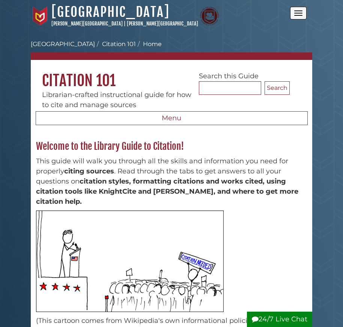 This screenshot has width=343, height=327. Describe the element at coordinates (171, 50) in the screenshot. I see `nav: breadcrumb` at that location.